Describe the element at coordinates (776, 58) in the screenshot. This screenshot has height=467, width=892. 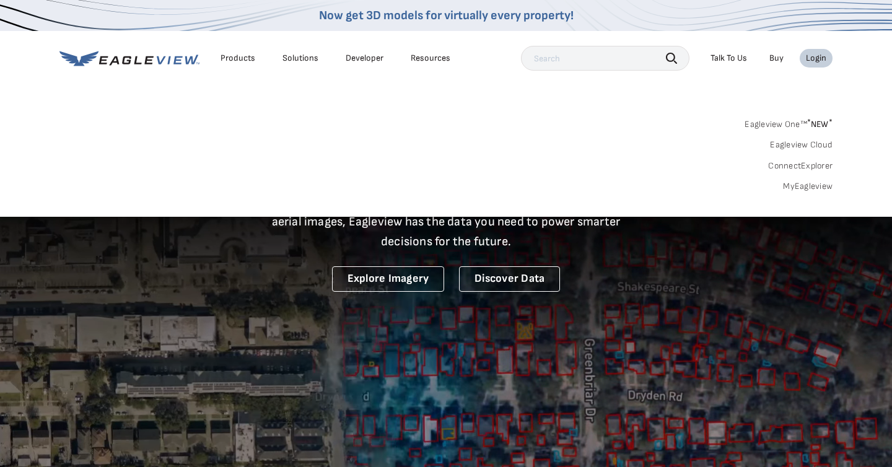
I see `a: Buy` at that location.